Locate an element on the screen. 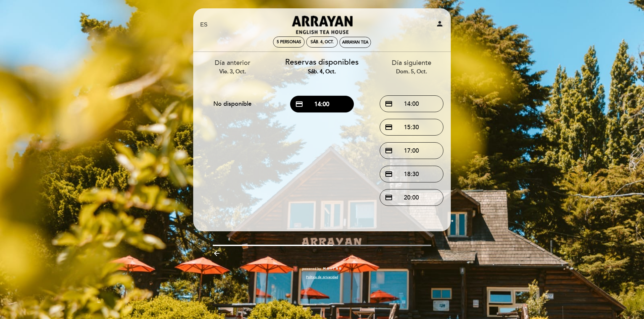 Image resolution: width=644 pixels, height=319 pixels. span: powered by is located at coordinates (312, 269).